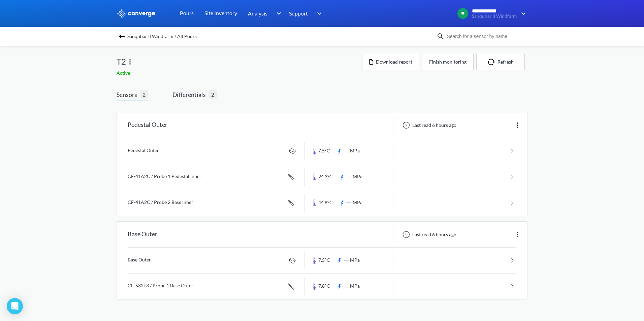 Image resolution: width=644 pixels, height=321 pixels. Describe the element at coordinates (501, 62) in the screenshot. I see `button: Refresh` at that location.